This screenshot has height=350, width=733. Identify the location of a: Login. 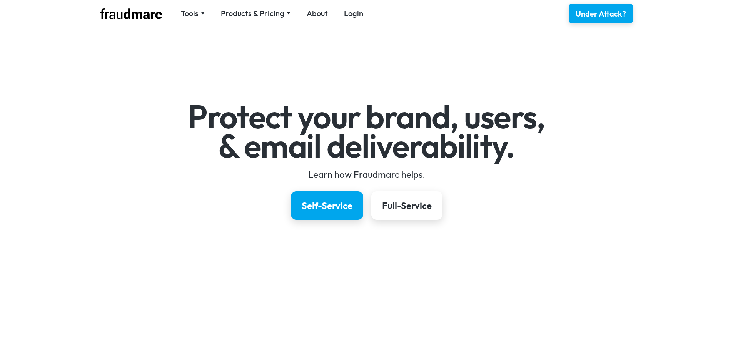
(354, 13).